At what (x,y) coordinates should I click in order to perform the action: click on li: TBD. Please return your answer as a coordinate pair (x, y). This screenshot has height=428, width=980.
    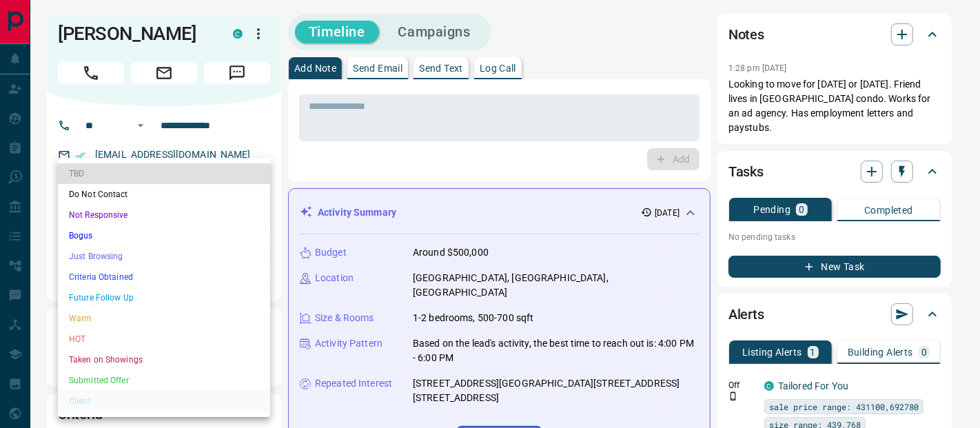
    Looking at the image, I should click on (164, 174).